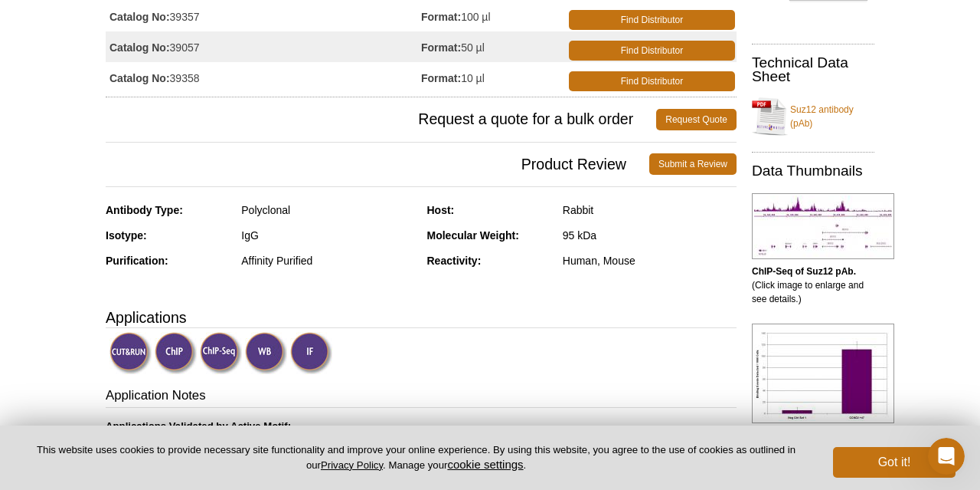  Describe the element at coordinates (311, 353) in the screenshot. I see `img: Immunofluorescence Validated` at that location.